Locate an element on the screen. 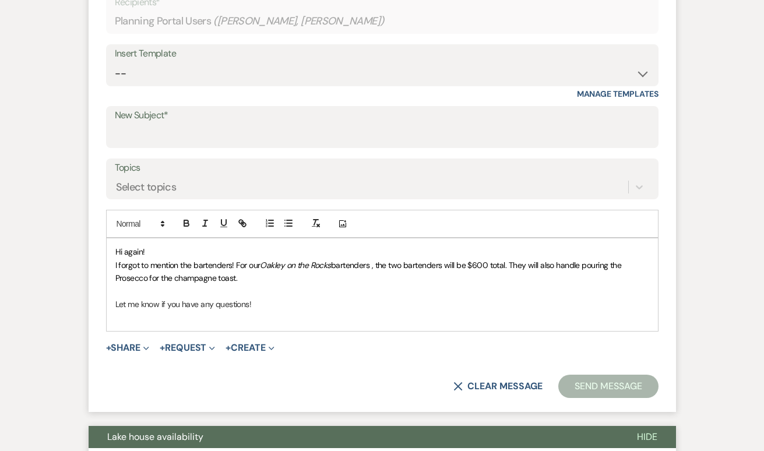  button: Send Message is located at coordinates (608, 387).